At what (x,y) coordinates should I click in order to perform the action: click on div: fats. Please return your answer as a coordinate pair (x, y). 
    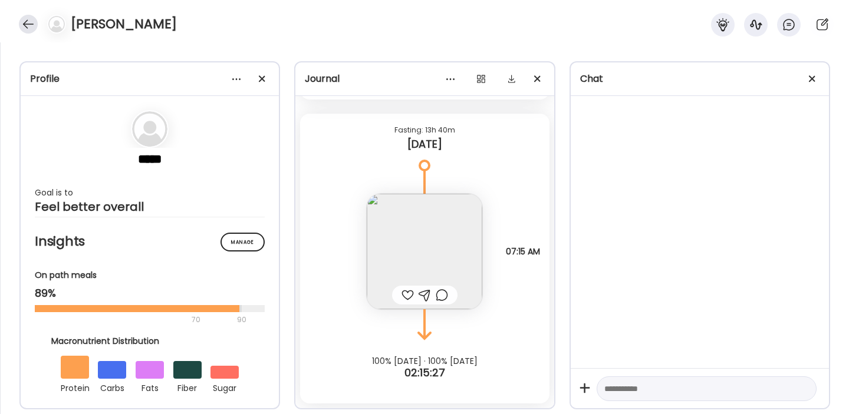
    Looking at the image, I should click on (150, 387).